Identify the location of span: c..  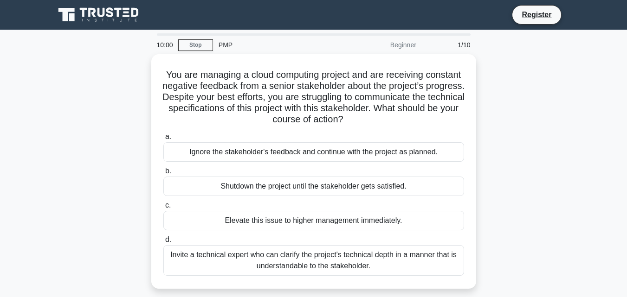
(168, 205).